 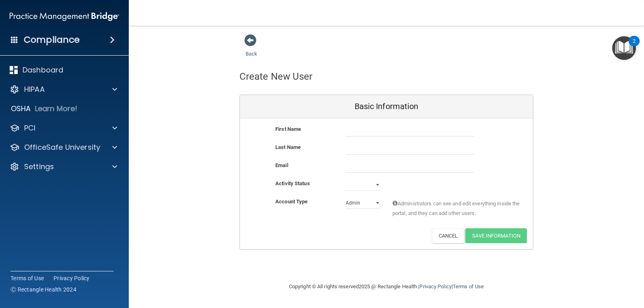 I want to click on div: Copyright © All rights reserved 2025 @ Rectangle Health | |, so click(x=386, y=286).